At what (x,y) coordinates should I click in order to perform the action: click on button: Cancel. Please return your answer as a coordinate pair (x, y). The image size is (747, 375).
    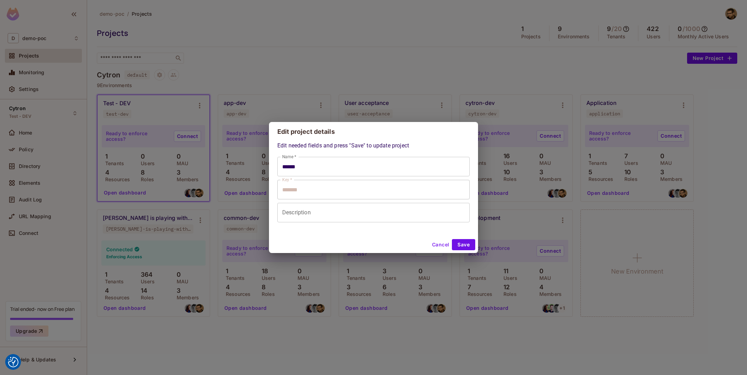
    Looking at the image, I should click on (441, 245).